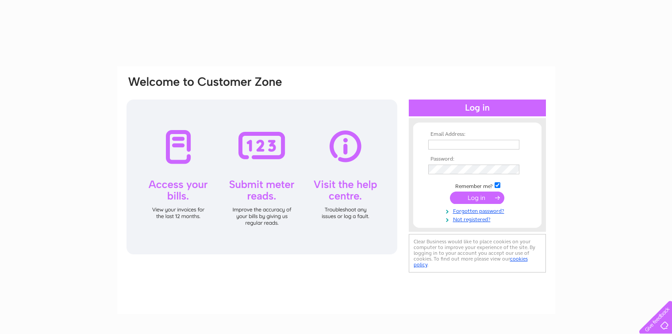 The image size is (672, 334). What do you see at coordinates (478, 219) in the screenshot?
I see `a: Not registered?` at bounding box center [478, 219].